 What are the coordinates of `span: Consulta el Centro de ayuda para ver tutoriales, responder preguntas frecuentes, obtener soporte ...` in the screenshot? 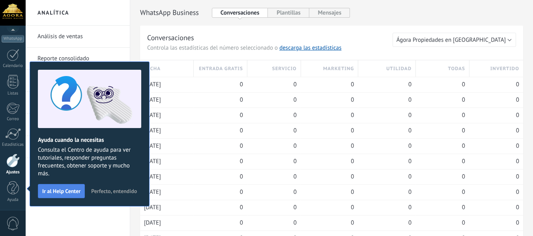 It's located at (90, 162).